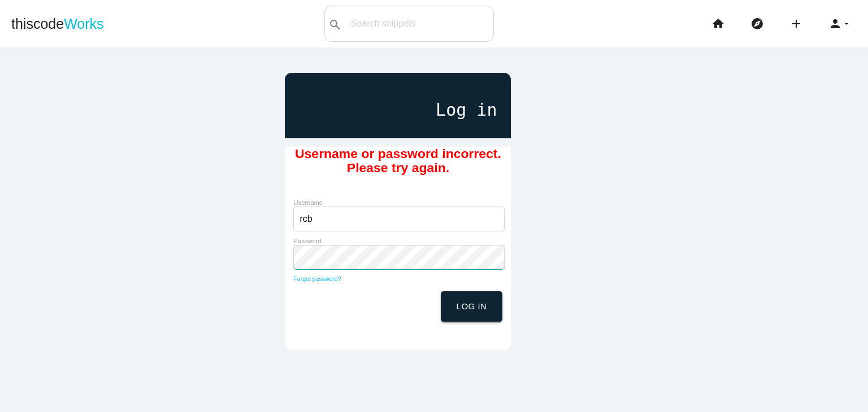  Describe the element at coordinates (419, 24) in the screenshot. I see `input: Search snippets` at that location.